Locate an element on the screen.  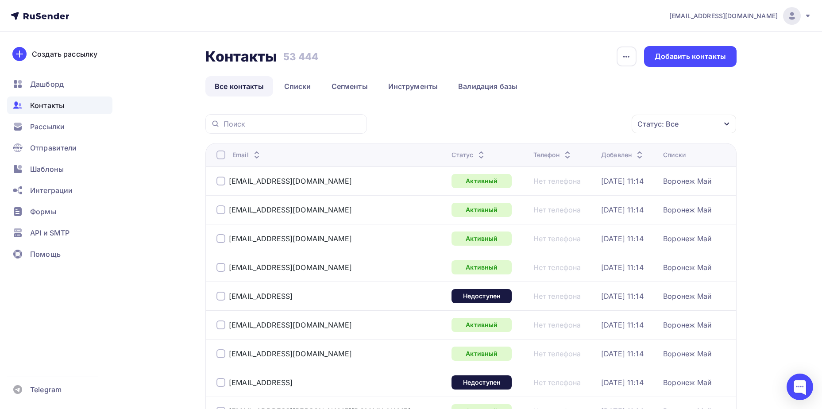
span: Отправители is located at coordinates (54, 148).